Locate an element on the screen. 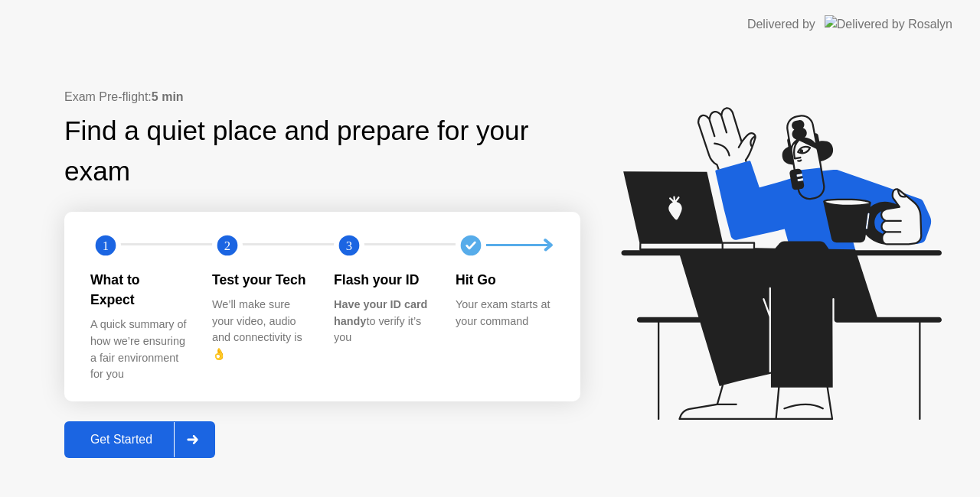 The height and width of the screenshot is (497, 980). text: 3 is located at coordinates (349, 245).